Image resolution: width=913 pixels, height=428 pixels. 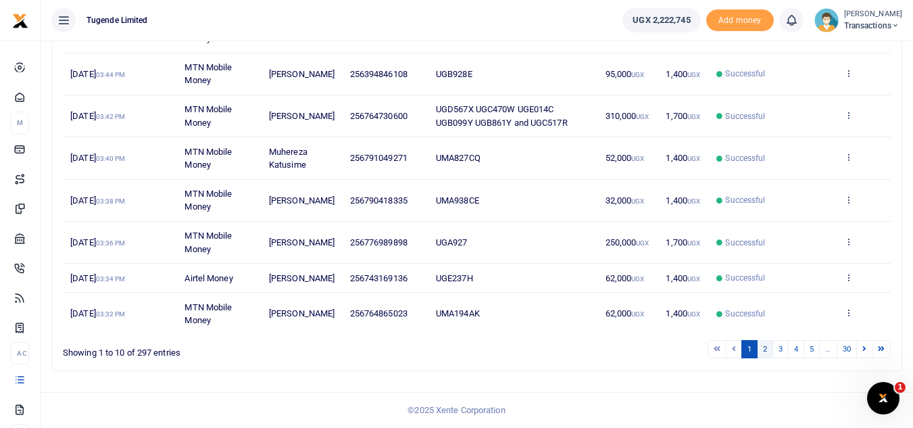 What do you see at coordinates (740, 20) in the screenshot?
I see `li: Toup your wallet` at bounding box center [740, 20].